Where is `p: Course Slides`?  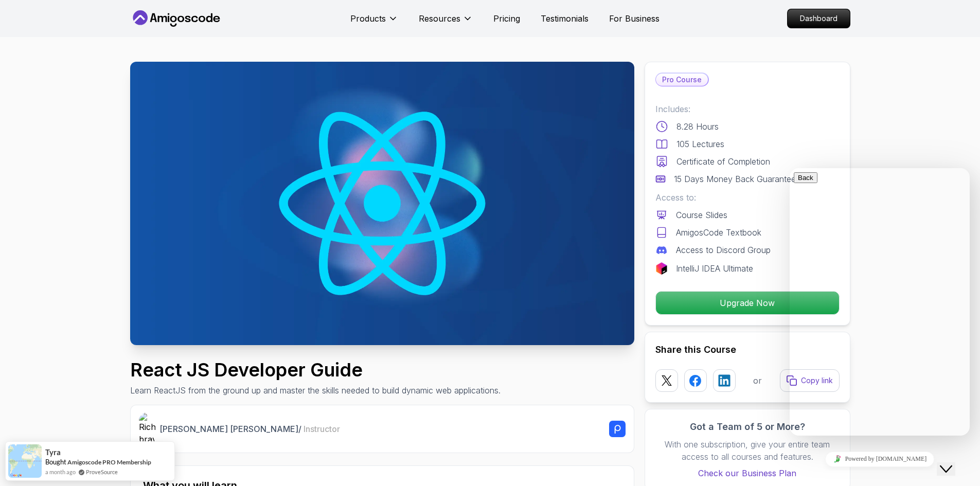 p: Course Slides is located at coordinates (702, 215).